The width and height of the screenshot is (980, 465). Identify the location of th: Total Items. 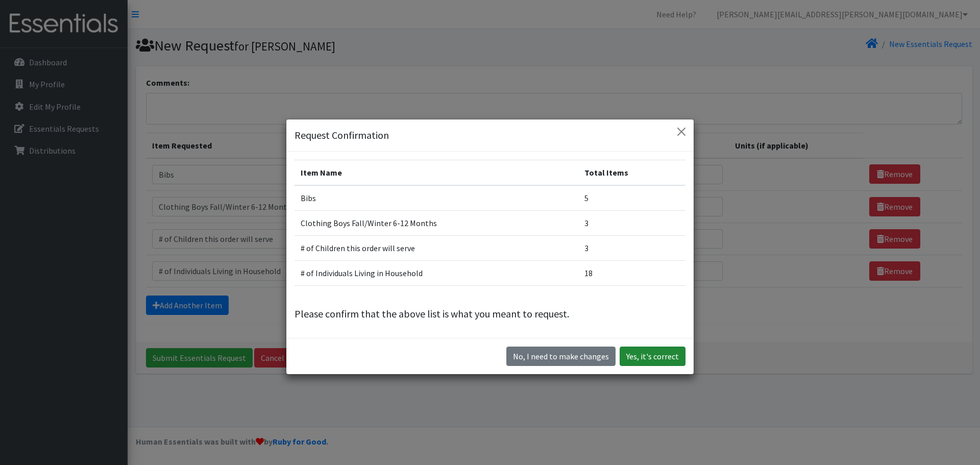
(632, 173).